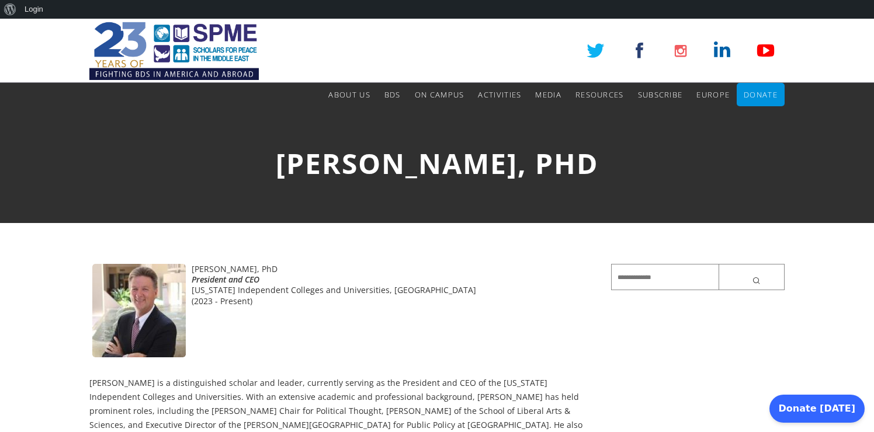 The height and width of the screenshot is (432, 874). What do you see at coordinates (439, 95) in the screenshot?
I see `a: On Campus` at bounding box center [439, 95].